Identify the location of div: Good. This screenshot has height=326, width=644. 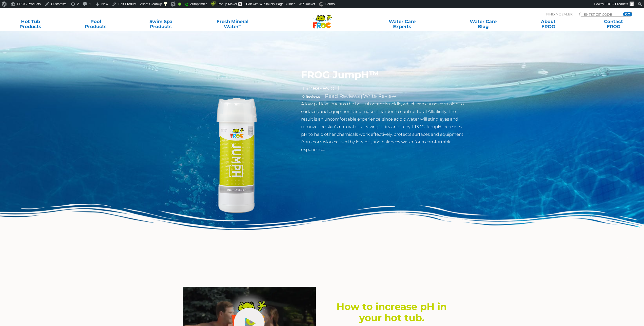
(180, 4).